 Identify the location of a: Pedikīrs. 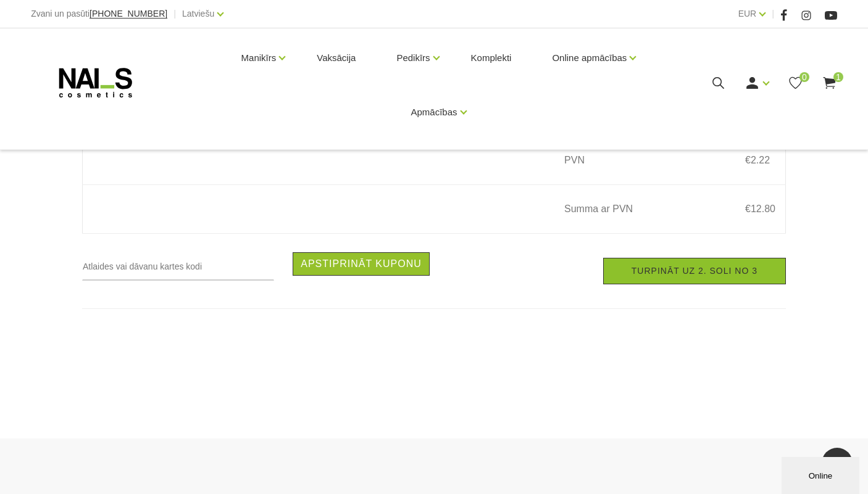
(413, 58).